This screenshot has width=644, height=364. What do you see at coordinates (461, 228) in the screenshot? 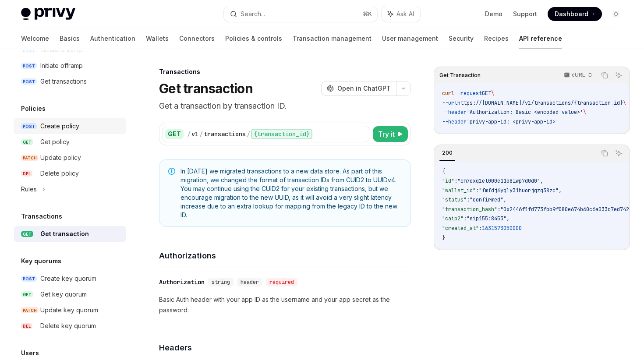
I see `span: "created_at"` at bounding box center [461, 228].